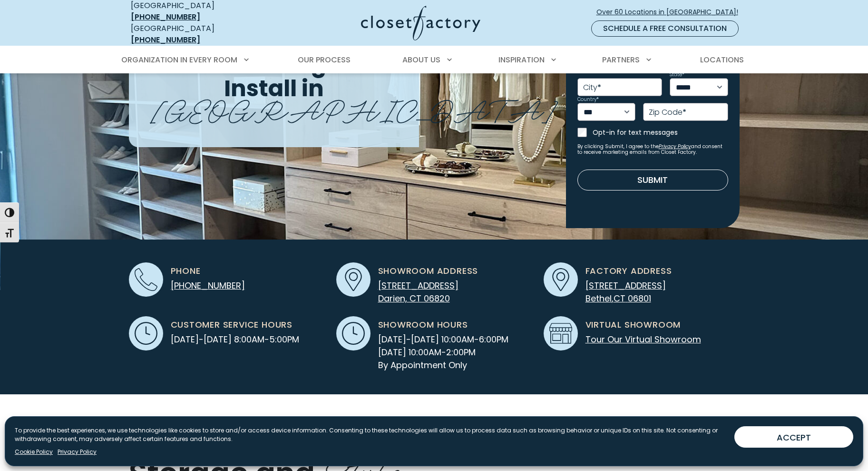 This screenshot has height=471, width=868. What do you see at coordinates (665, 28) in the screenshot?
I see `a: Schedule a Free Consultation` at bounding box center [665, 28].